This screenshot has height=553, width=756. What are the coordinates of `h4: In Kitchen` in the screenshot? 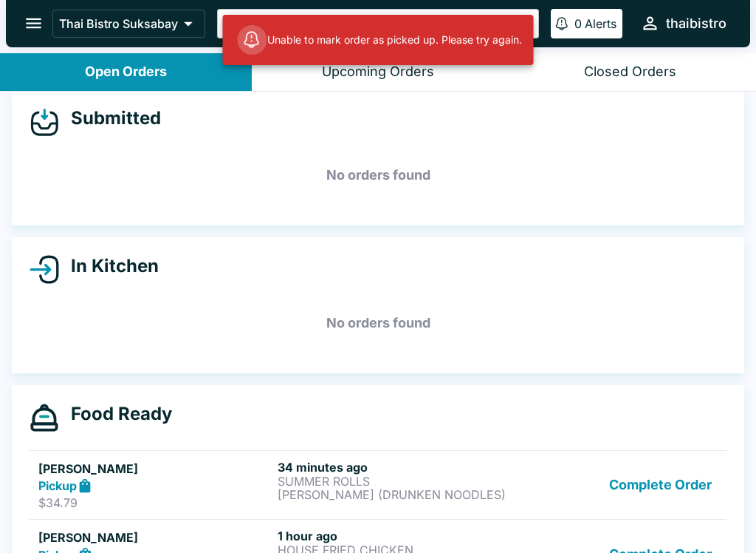 It's located at (109, 266).